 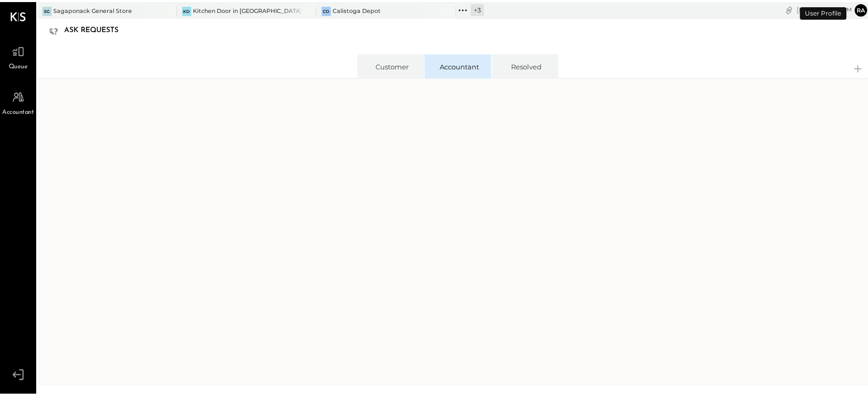 What do you see at coordinates (789, 8) in the screenshot?
I see `div: copy link` at bounding box center [789, 8].